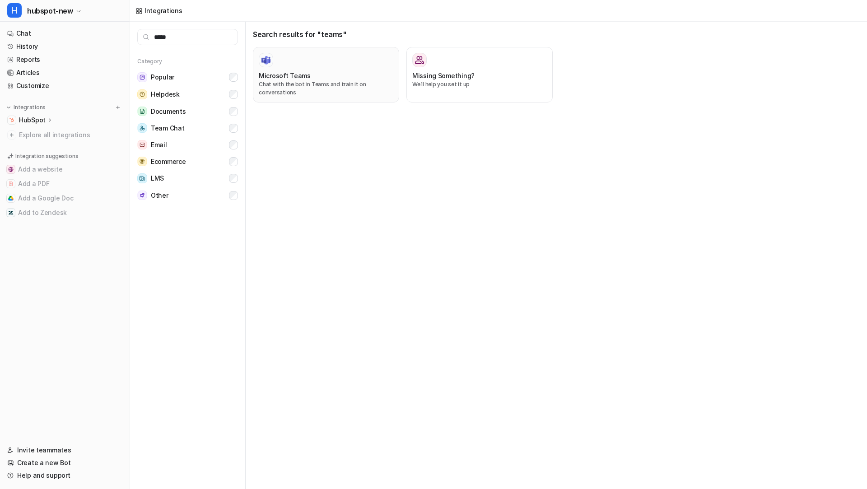 This screenshot has width=867, height=489. What do you see at coordinates (142, 111) in the screenshot?
I see `img: Documents` at bounding box center [142, 111].